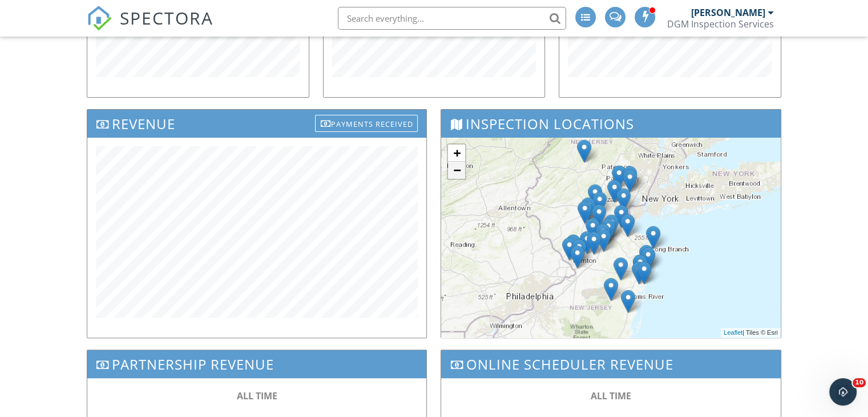 This screenshot has height=417, width=868. What do you see at coordinates (457, 170) in the screenshot?
I see `a: Zoom out` at bounding box center [457, 170].